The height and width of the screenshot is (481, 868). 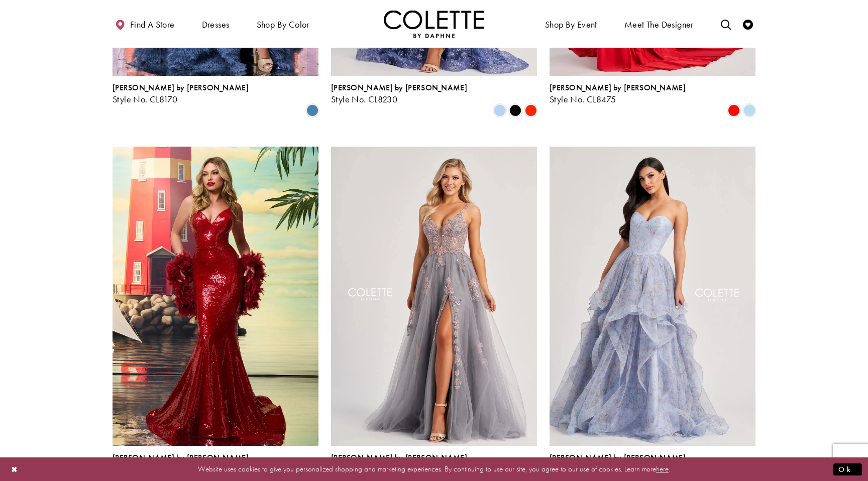 What do you see at coordinates (364, 99) in the screenshot?
I see `span: Style No. CL8230` at bounding box center [364, 99].